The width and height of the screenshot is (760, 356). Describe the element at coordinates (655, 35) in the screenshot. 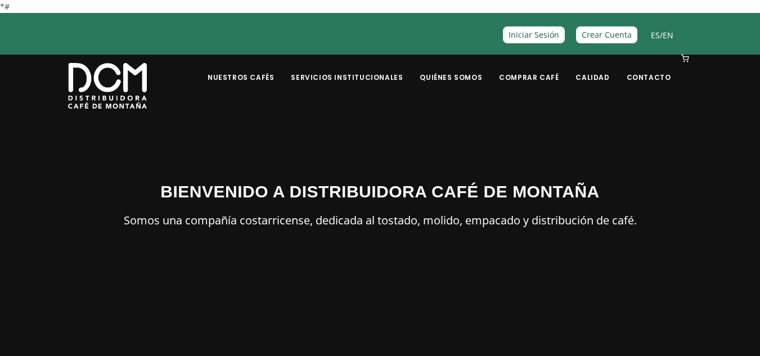

I see `a: ES` at that location.